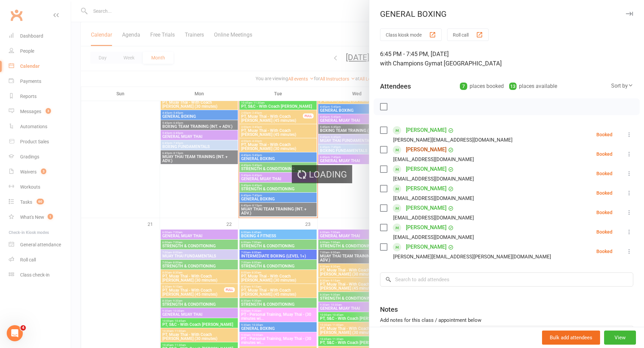 The height and width of the screenshot is (348, 644). I want to click on div: Attendees, so click(395, 86).